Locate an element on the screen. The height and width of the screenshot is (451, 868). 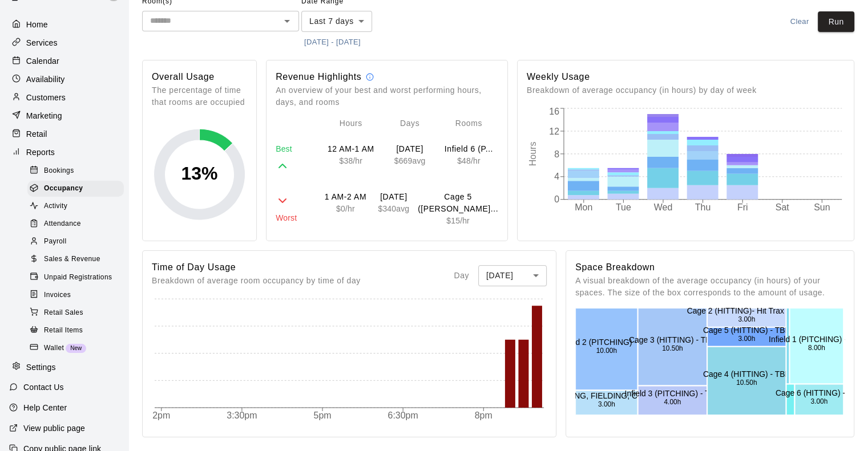
div: Services is located at coordinates (64, 43).